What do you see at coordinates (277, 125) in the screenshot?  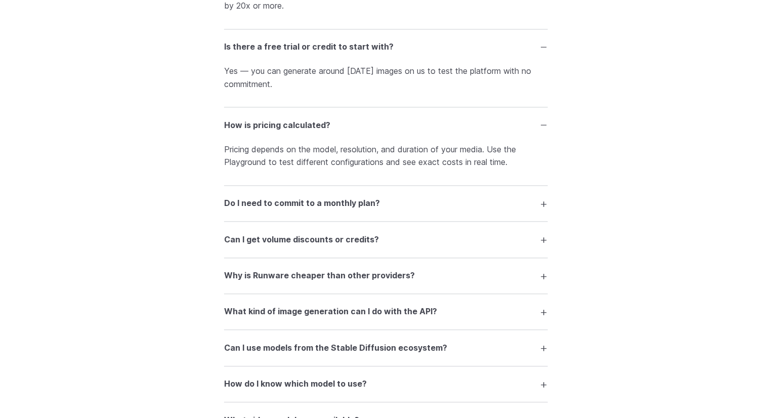 I see `h3: How is pricing calculated?` at bounding box center [277, 125].